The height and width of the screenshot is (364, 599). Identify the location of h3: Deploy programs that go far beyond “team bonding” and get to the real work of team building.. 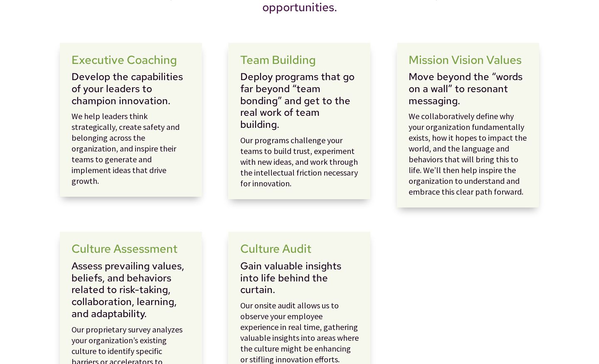
(299, 103).